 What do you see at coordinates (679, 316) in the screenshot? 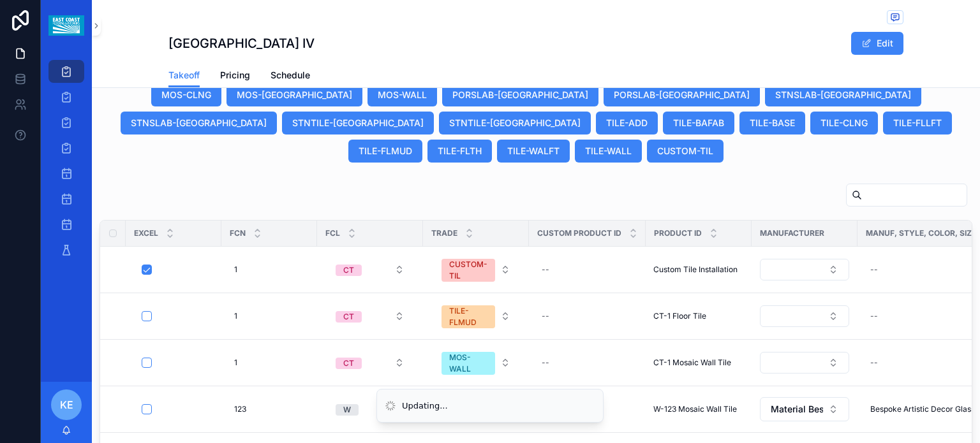
I see `span: CT-1 Floor Tile` at bounding box center [679, 316].